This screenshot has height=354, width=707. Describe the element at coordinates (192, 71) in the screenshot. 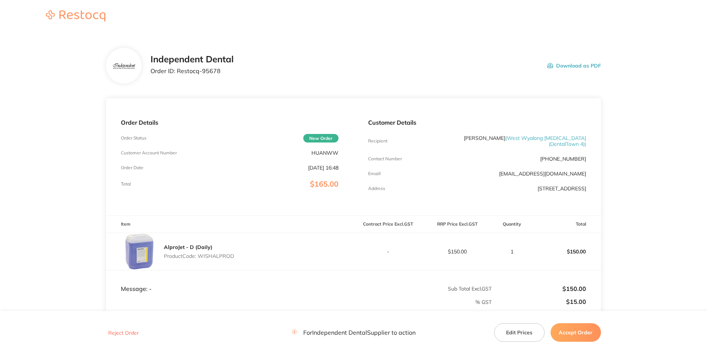

I see `p: Order ID: Restocq- 95678` at that location.